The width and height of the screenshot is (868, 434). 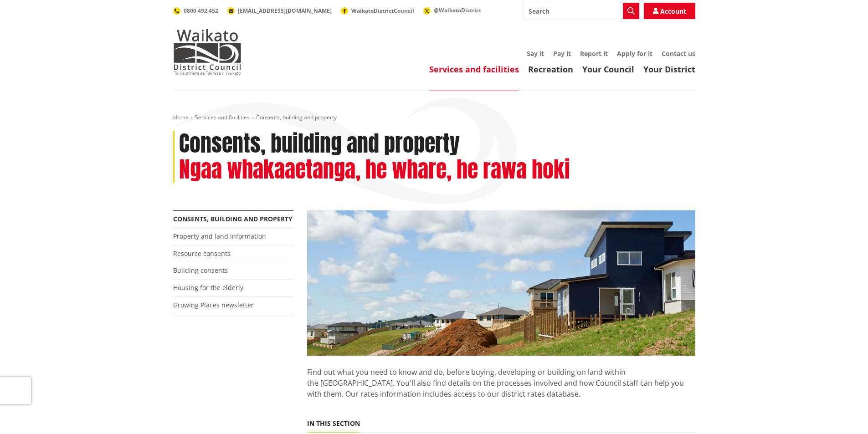 What do you see at coordinates (296, 117) in the screenshot?
I see `span: Consents, building and property` at bounding box center [296, 117].